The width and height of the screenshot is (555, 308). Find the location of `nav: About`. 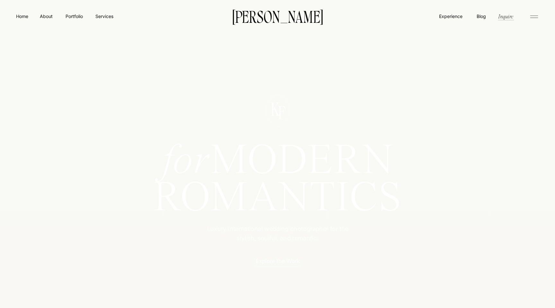

nav: About is located at coordinates (46, 16).